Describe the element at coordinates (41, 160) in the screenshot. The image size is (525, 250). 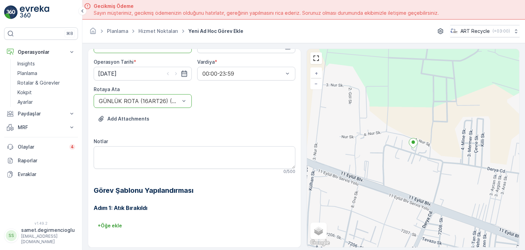
I see `a: Raporlar` at that location.